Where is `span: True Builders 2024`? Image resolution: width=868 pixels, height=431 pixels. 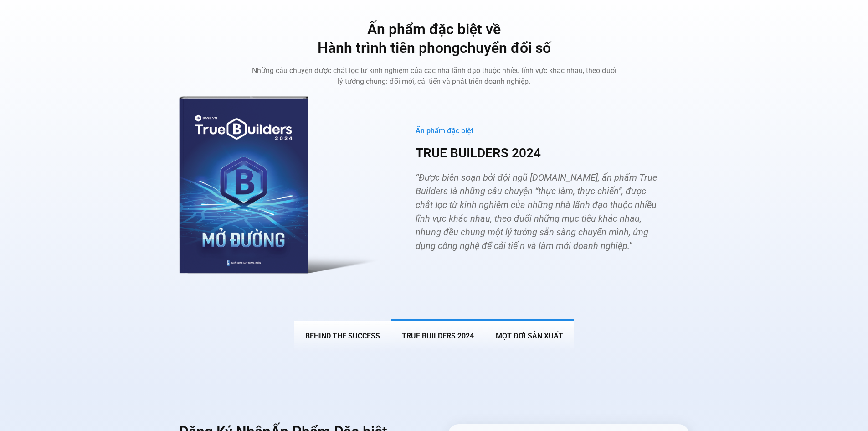 span: True Builders 2024 is located at coordinates (438, 336).